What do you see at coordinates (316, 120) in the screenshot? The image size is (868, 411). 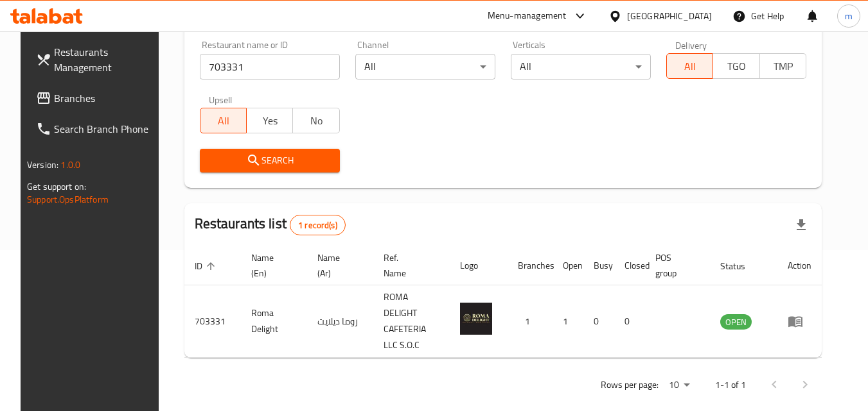 I see `span: No` at bounding box center [316, 120].